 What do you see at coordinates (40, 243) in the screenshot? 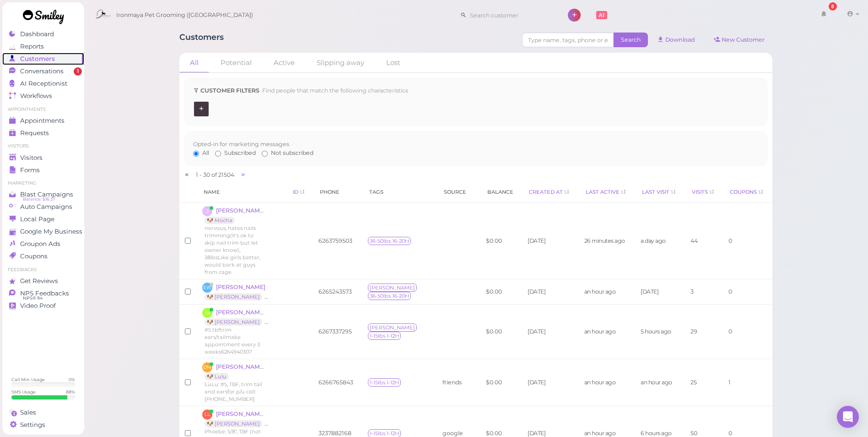
I see `span: Groupon Ads` at bounding box center [40, 243].